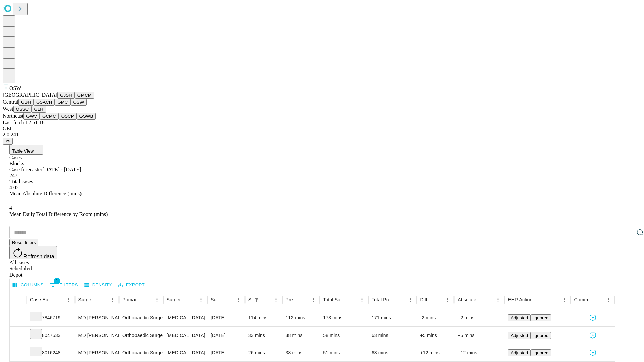 The height and width of the screenshot is (362, 644). I want to click on span: Northeast, so click(13, 116).